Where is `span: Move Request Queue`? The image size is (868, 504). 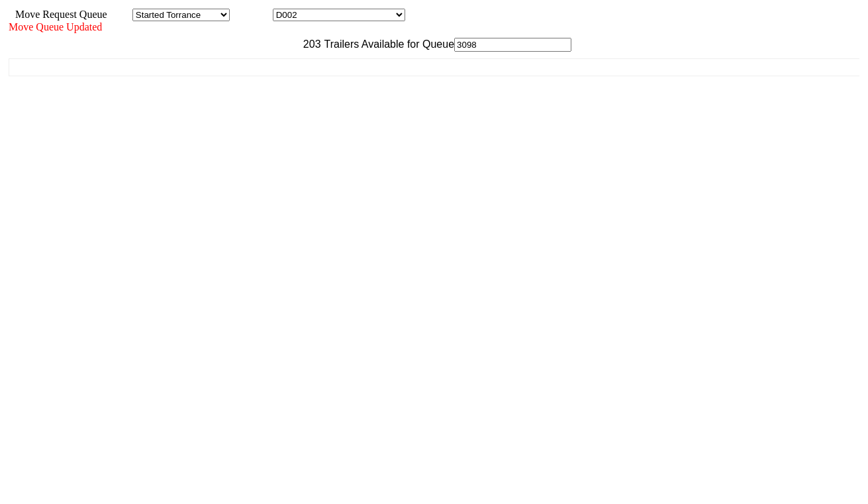
span: Move Request Queue is located at coordinates (58, 14).